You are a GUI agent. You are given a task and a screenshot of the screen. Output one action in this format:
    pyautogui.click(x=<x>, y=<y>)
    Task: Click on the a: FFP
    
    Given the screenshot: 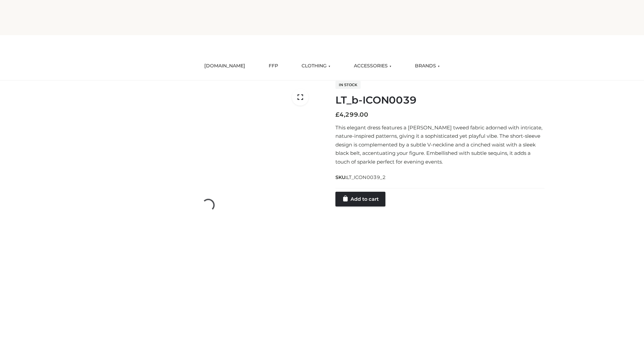 What is the action you would take?
    pyautogui.click(x=274, y=66)
    